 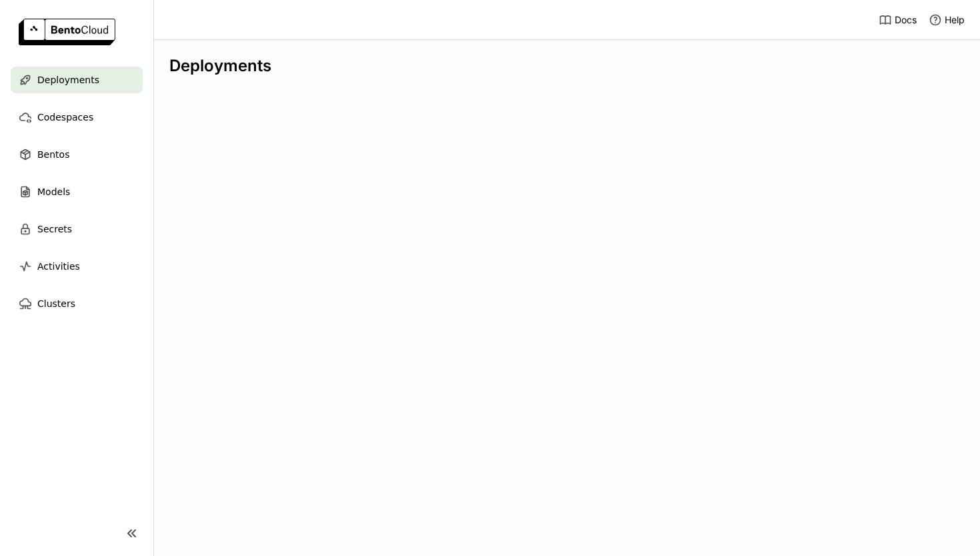 What do you see at coordinates (65, 117) in the screenshot?
I see `span: Codespaces` at bounding box center [65, 117].